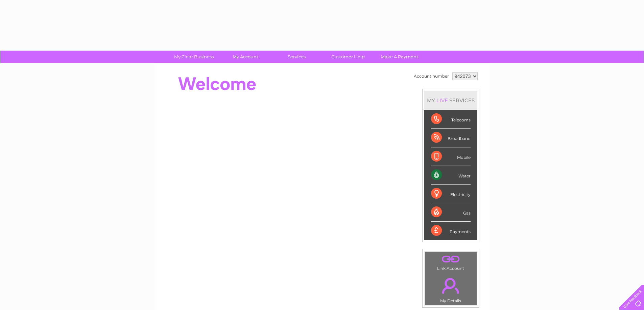  What do you see at coordinates (442, 100) in the screenshot?
I see `div: LIVE` at bounding box center [442, 100].